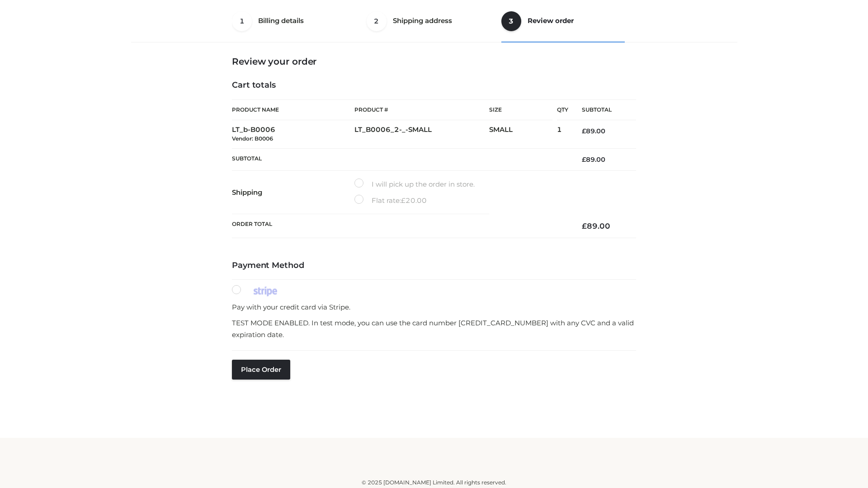 This screenshot has width=868, height=488. I want to click on label: Flat rate:, so click(391, 201).